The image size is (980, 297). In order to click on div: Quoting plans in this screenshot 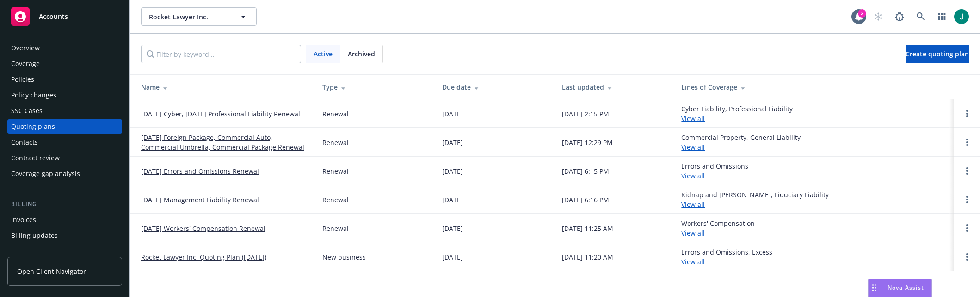, I will do `click(33, 127)`.